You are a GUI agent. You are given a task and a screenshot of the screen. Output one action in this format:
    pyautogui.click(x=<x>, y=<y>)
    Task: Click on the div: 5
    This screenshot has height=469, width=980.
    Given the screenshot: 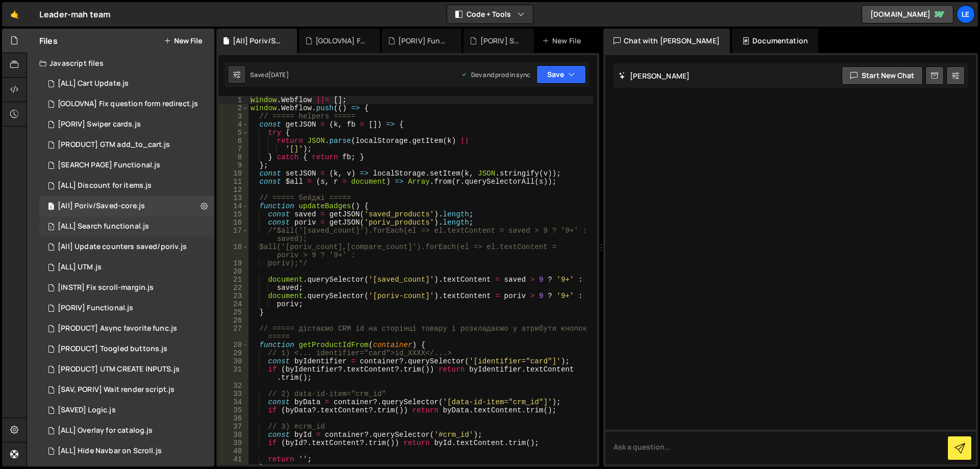 What is the action you would take?
    pyautogui.click(x=233, y=132)
    